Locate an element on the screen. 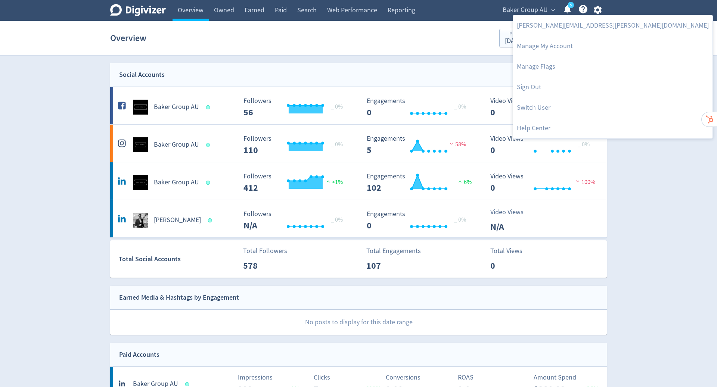  a: Manage My Account is located at coordinates (613, 46).